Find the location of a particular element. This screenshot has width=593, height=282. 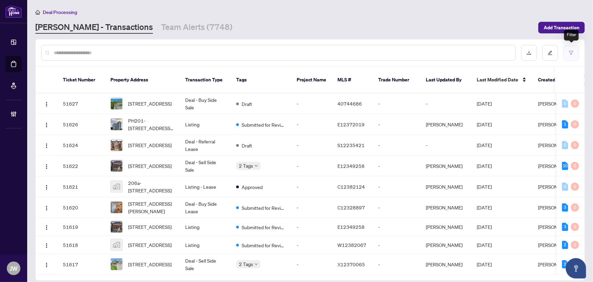

th: Last Updated By is located at coordinates (446, 80).